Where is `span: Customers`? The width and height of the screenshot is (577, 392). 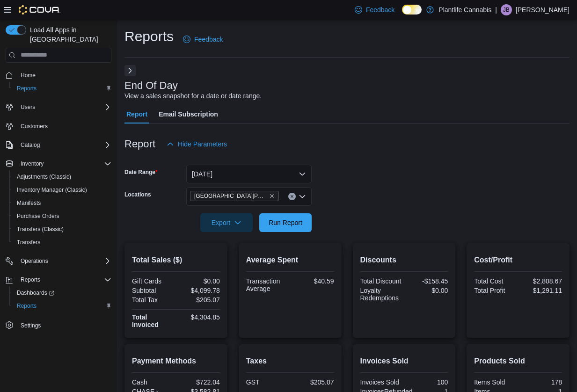 span: Customers is located at coordinates (34, 126).